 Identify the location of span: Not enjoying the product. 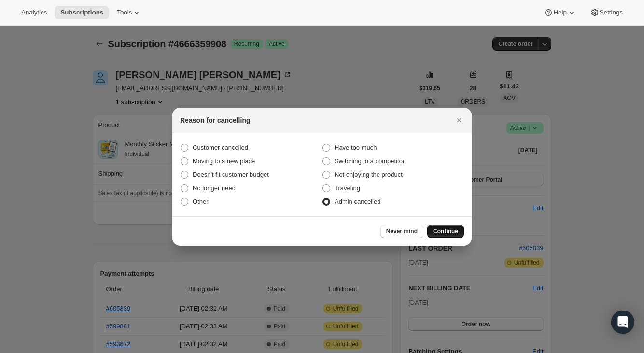
(368, 174).